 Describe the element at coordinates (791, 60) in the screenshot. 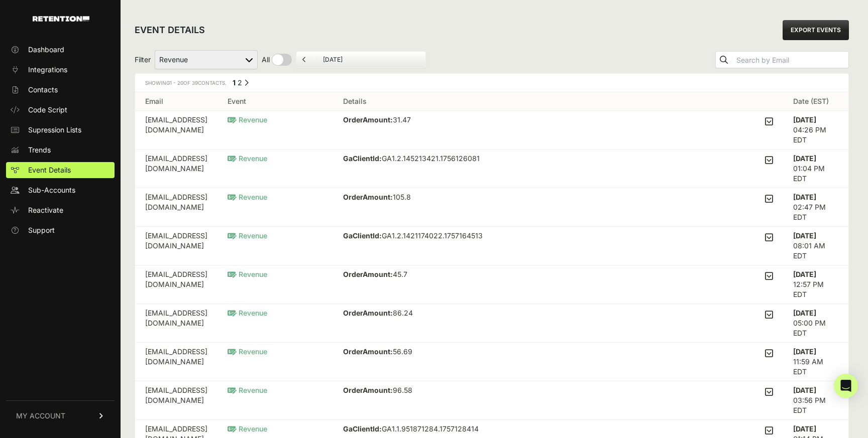

I see `input: Search by Email` at that location.